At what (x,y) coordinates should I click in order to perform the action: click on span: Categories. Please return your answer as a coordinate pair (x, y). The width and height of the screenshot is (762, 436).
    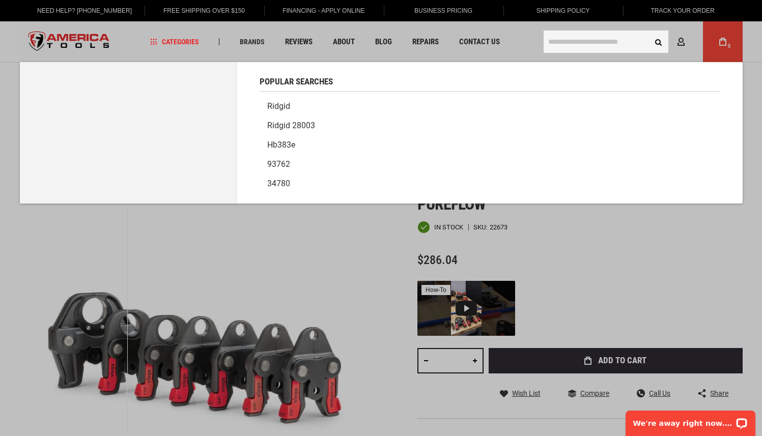
    Looking at the image, I should click on (175, 42).